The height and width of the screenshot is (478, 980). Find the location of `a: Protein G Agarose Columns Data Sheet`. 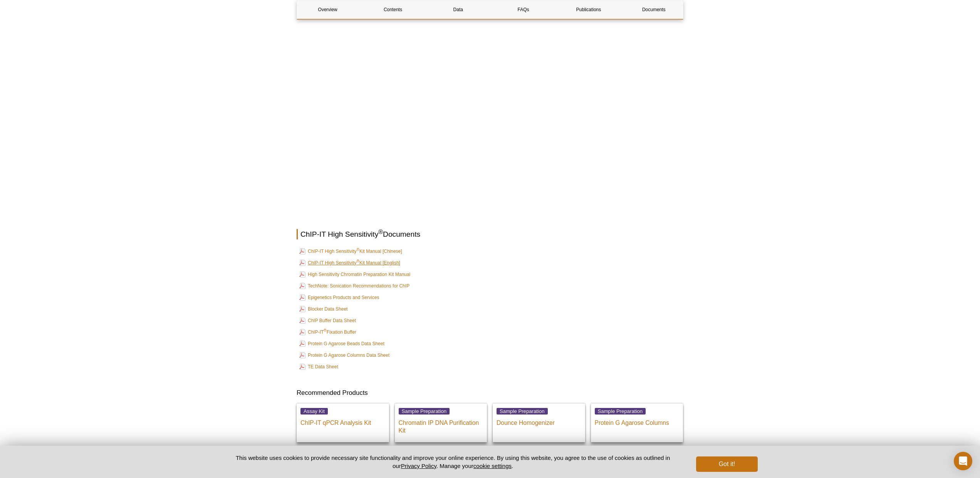

a: Protein G Agarose Columns Data Sheet is located at coordinates (344, 355).